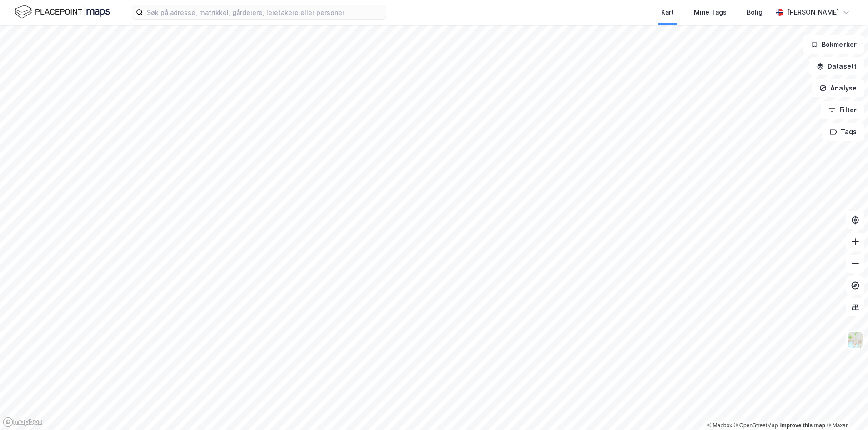 The width and height of the screenshot is (868, 430). I want to click on a: Improve this map, so click(803, 426).